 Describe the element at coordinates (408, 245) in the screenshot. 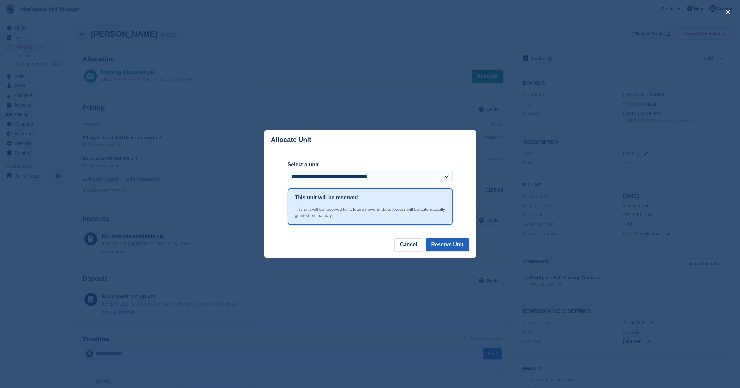

I see `button: Cancel` at that location.